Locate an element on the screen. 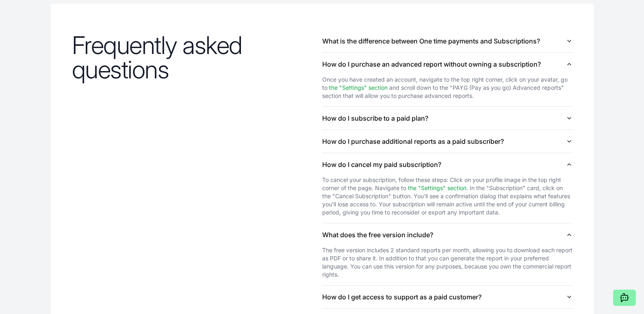 The width and height of the screenshot is (644, 314). button: How do I purchase an advanced report without owning a subscription? is located at coordinates (447, 64).